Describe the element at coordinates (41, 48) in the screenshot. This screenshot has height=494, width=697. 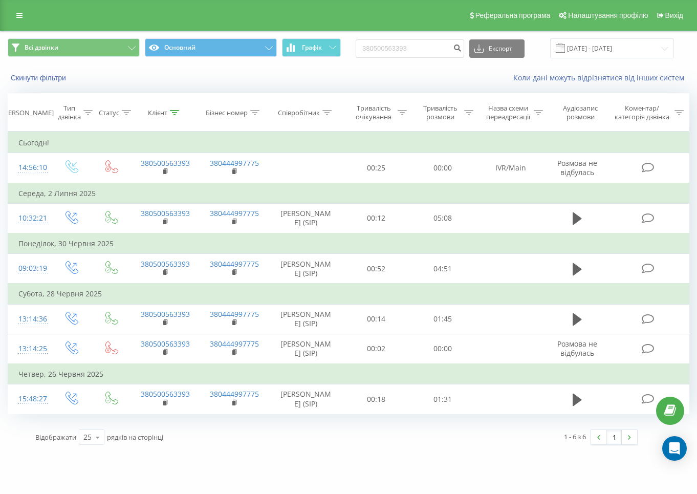
I see `span: Всі дзвінки` at that location.